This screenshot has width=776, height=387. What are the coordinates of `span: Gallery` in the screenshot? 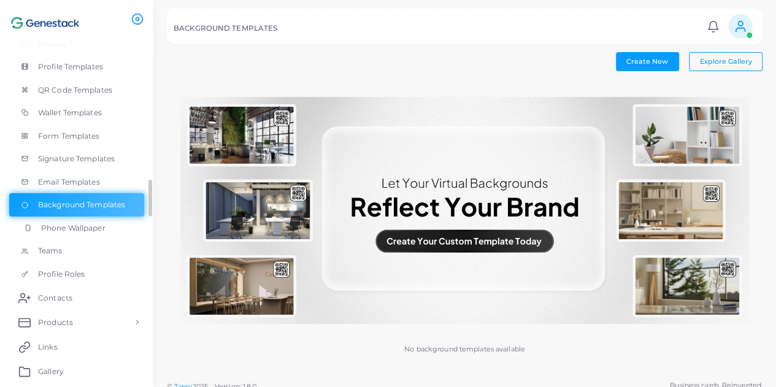 It's located at (51, 372).